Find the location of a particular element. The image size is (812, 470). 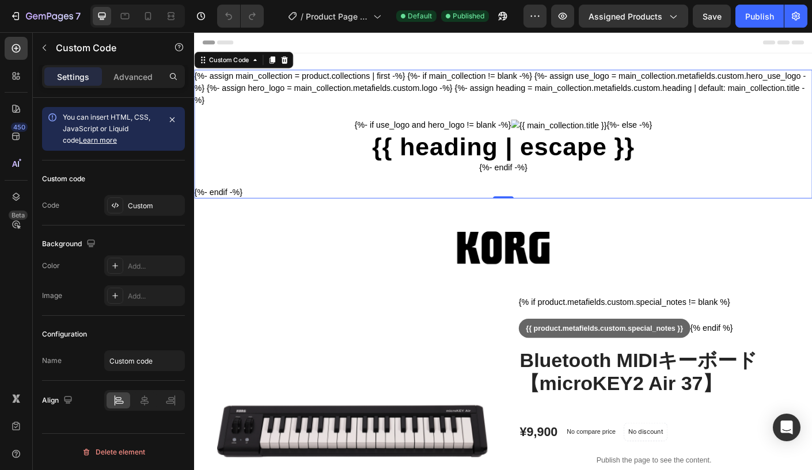

p: No compare price is located at coordinates (443, 447).